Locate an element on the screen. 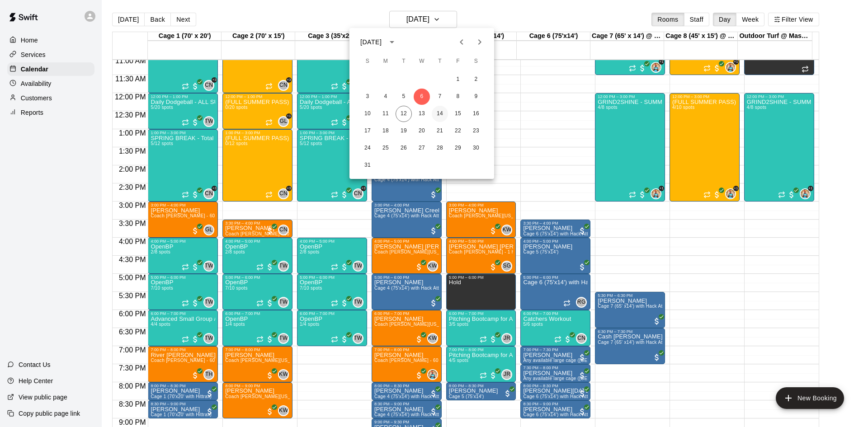  button: 4 is located at coordinates (386, 97).